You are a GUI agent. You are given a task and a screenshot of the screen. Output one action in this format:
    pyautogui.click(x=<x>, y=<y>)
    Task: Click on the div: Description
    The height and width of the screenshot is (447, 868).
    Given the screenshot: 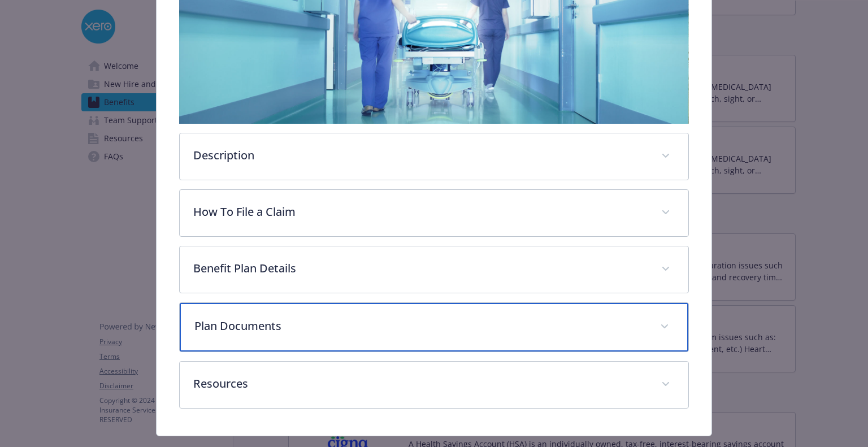 What is the action you would take?
    pyautogui.click(x=434, y=157)
    